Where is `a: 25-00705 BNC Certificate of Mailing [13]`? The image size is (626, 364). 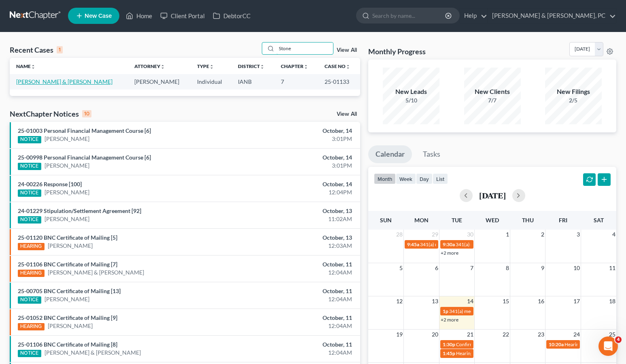 a: 25-00705 BNC Certificate of Mailing [13] is located at coordinates (69, 291).